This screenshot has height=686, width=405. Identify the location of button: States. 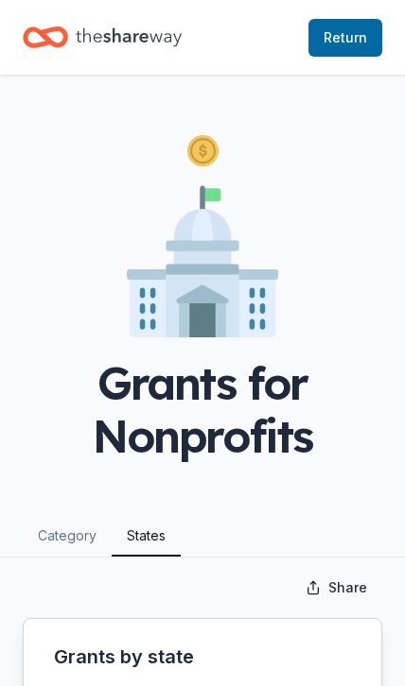
(146, 537).